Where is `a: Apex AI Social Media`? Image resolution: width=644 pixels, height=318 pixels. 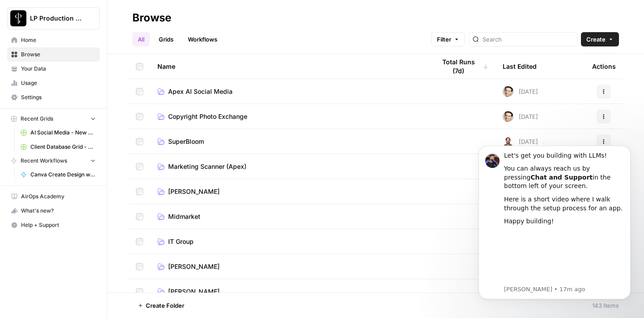
a: Apex AI Social Media is located at coordinates (289, 91).